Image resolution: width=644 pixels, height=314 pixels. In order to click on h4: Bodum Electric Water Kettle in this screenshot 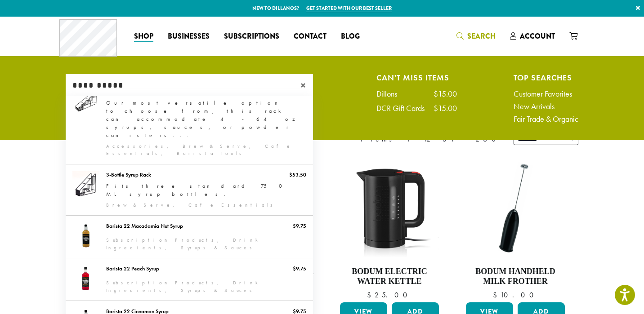, I will do `click(390, 276)`.